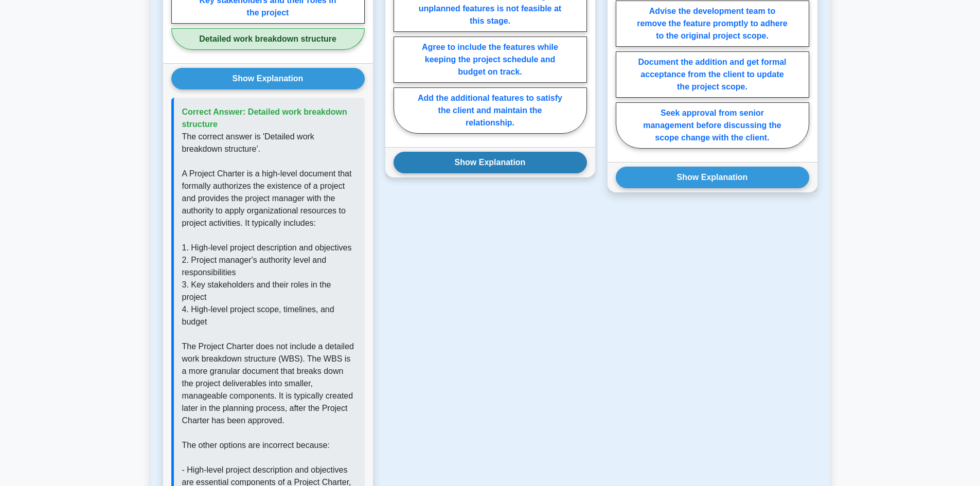 This screenshot has height=486, width=980. What do you see at coordinates (265, 117) in the screenshot?
I see `span: Correct Answer: Detailed work breakdown structure` at bounding box center [265, 117].